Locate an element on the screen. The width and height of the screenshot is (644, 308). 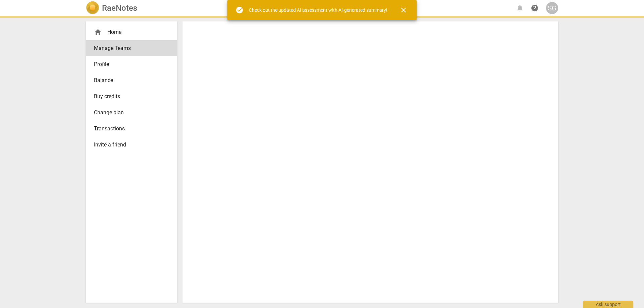
a: Transactions is located at coordinates (132, 129).